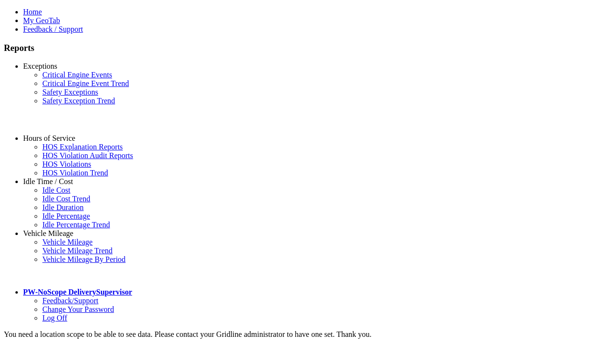 This screenshot has width=616, height=346. I want to click on a: Hours of Service, so click(49, 138).